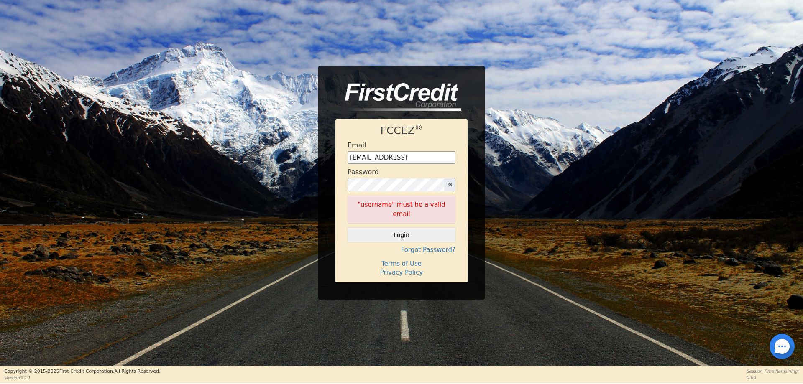 The image size is (803, 384). What do you see at coordinates (396, 185) in the screenshot?
I see `input: password` at bounding box center [396, 185].